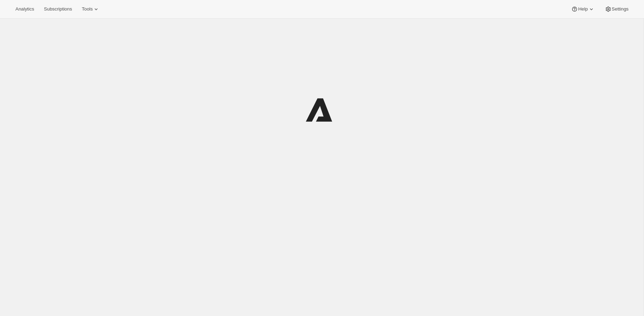  I want to click on button: Help, so click(583, 9).